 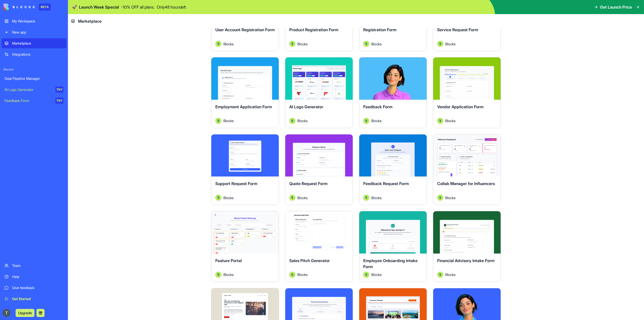 I want to click on span: Feedback Request Form, so click(x=386, y=183).